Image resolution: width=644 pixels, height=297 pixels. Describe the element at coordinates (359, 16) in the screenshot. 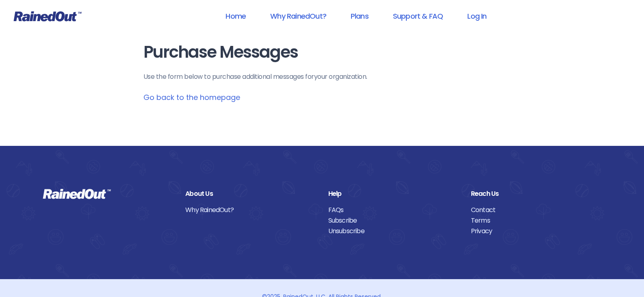

I see `a: Plans` at that location.